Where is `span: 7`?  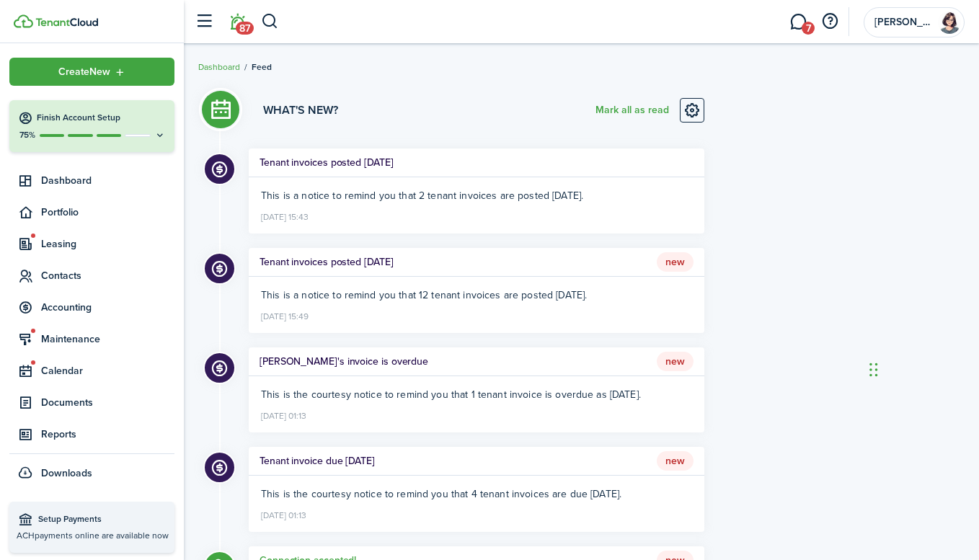
span: 7 is located at coordinates (808, 28).